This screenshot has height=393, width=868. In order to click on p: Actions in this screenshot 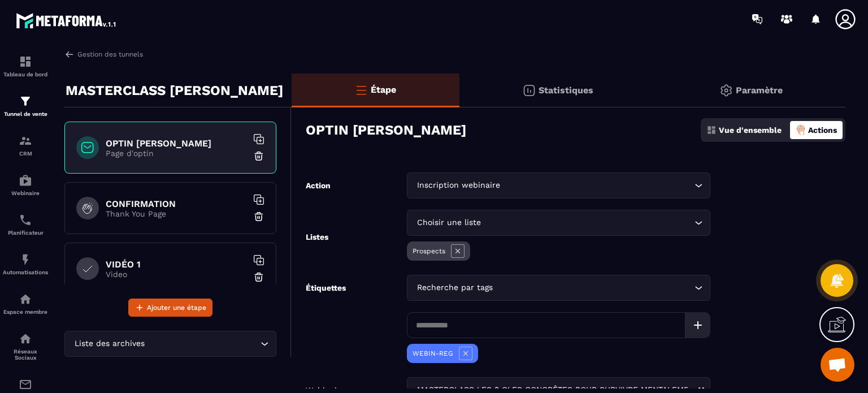, I will do `click(823, 130)`.